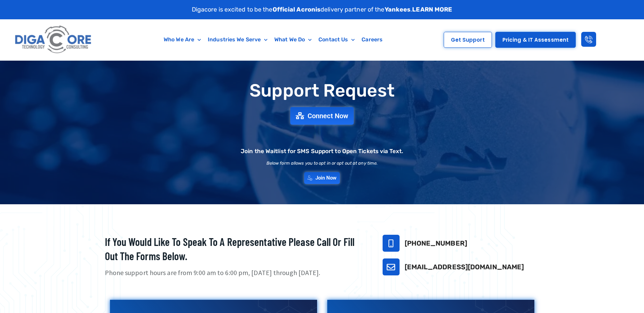  I want to click on a: LEARN MORE, so click(432, 9).